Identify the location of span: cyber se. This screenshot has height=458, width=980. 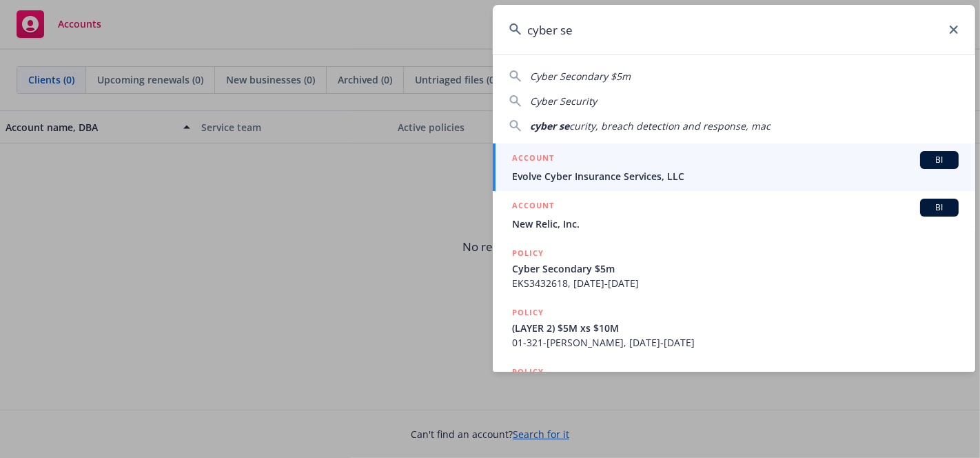
(549, 126).